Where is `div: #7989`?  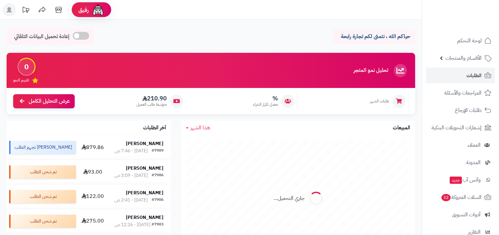
div: #7989 is located at coordinates (158, 151).